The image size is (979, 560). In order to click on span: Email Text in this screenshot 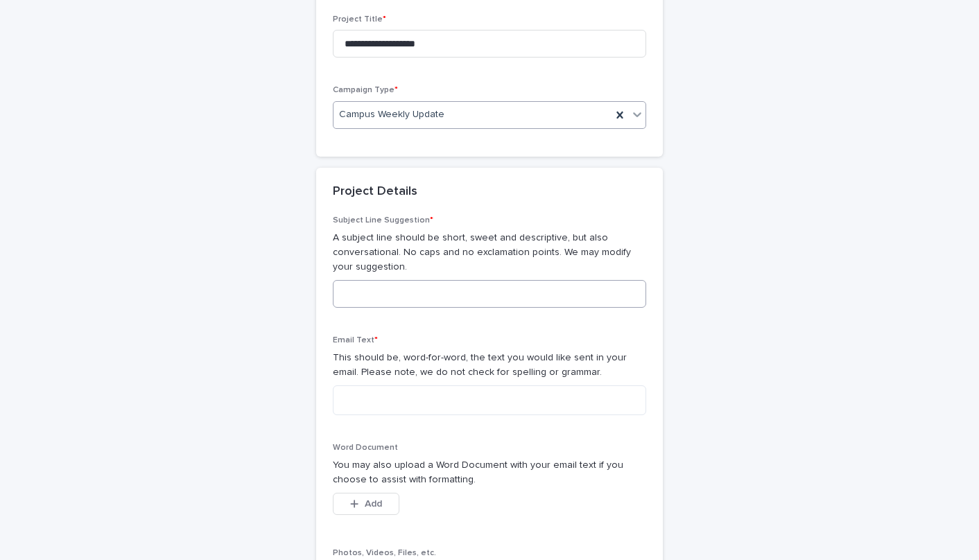, I will do `click(355, 340)`.